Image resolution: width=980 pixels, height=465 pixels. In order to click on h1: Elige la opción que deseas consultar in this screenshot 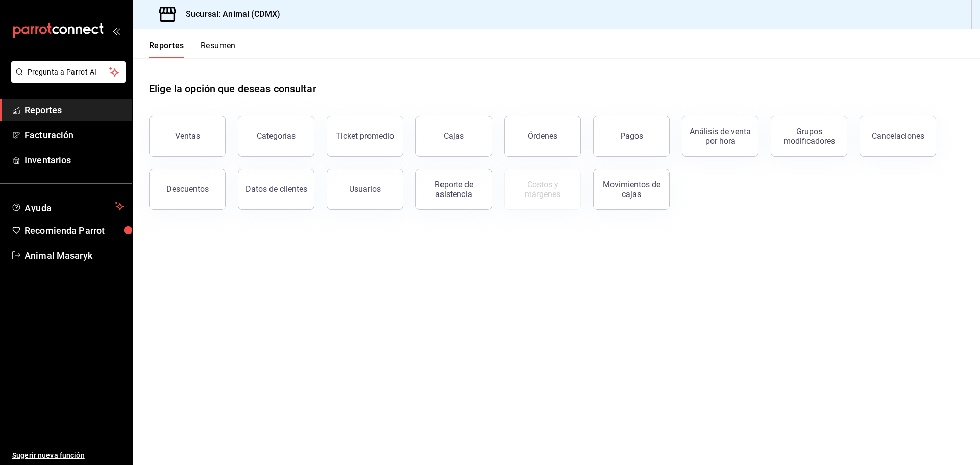, I will do `click(233, 89)`.